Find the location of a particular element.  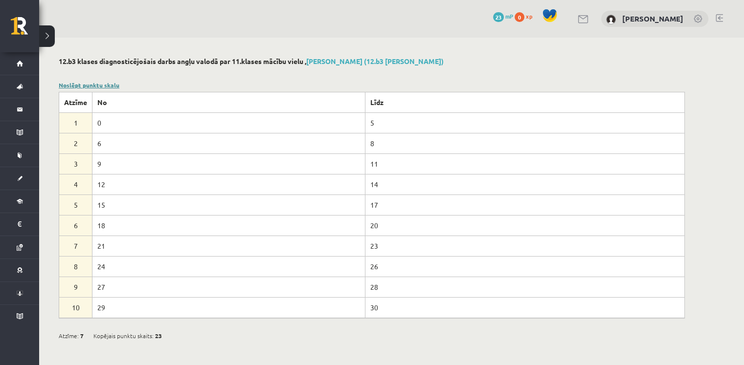

th: Līdz is located at coordinates (524, 102).